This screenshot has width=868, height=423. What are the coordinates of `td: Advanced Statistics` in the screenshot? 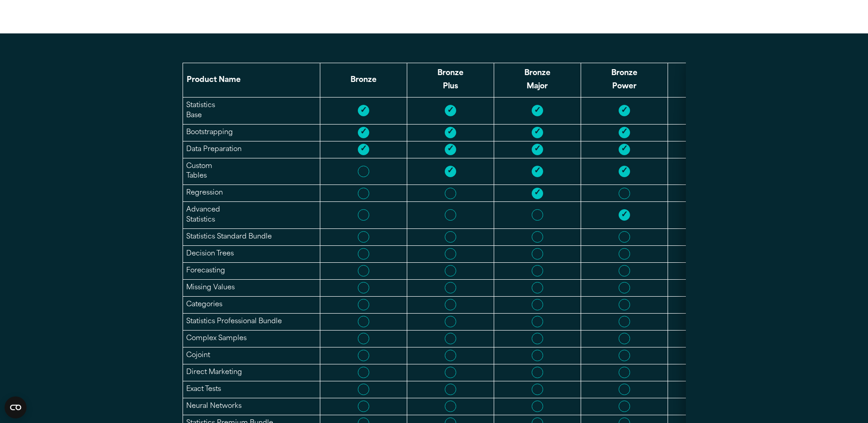 It's located at (251, 215).